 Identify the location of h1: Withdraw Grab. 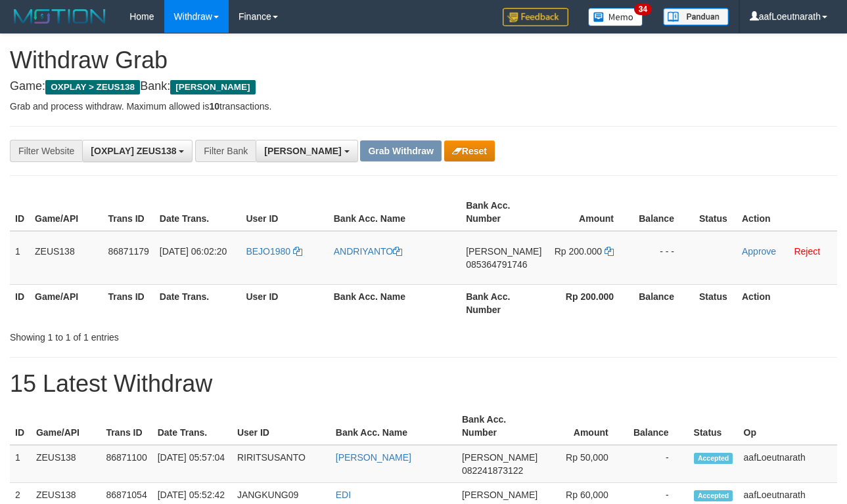
(424, 60).